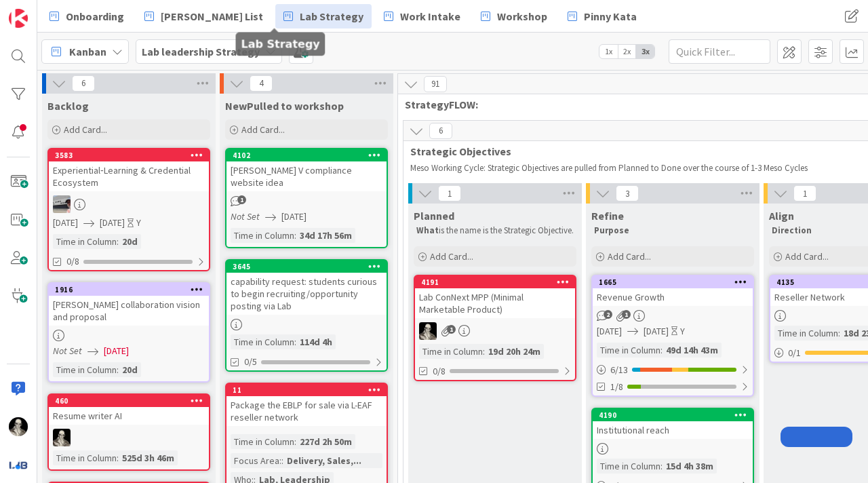  Describe the element at coordinates (422, 16) in the screenshot. I see `a: Work Intake` at that location.